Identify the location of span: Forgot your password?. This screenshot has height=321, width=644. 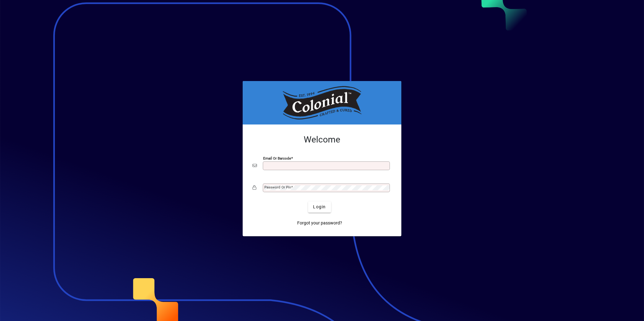
(319, 223).